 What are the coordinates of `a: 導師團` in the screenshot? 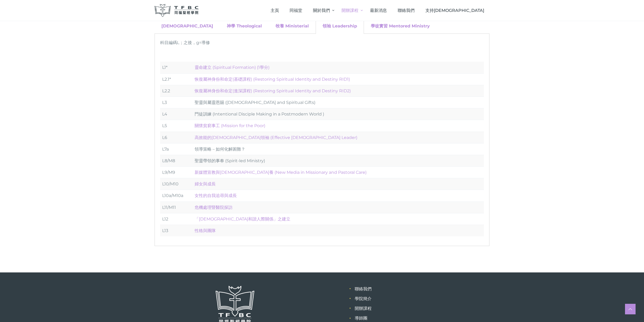 It's located at (361, 318).